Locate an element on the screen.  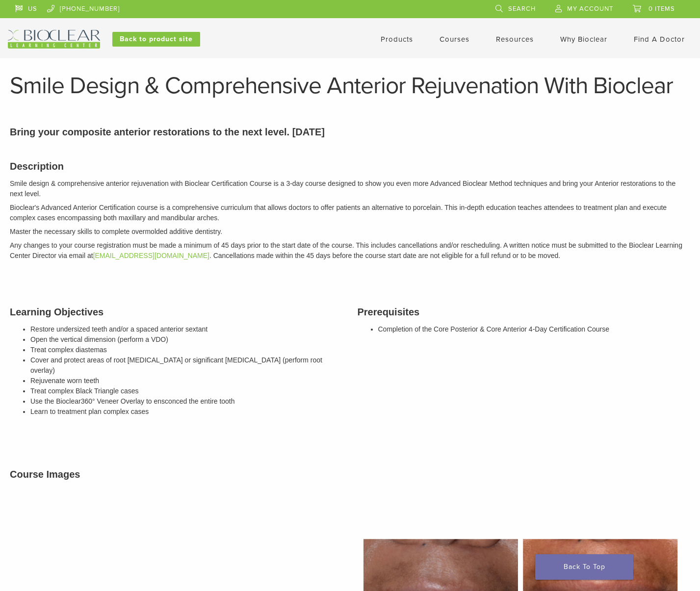
span: 360° Veneer Overlay to ensconced the entire tooth is located at coordinates (158, 402).